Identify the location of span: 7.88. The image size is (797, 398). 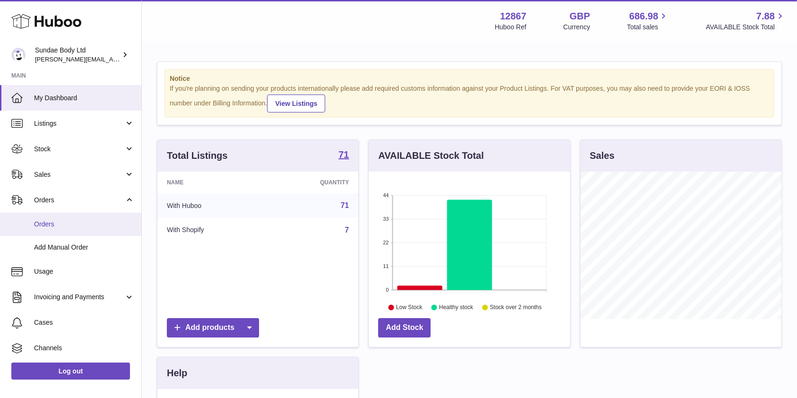
(765, 16).